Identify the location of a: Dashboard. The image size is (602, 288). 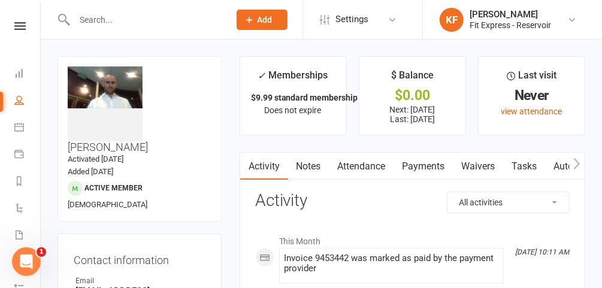
(28, 74).